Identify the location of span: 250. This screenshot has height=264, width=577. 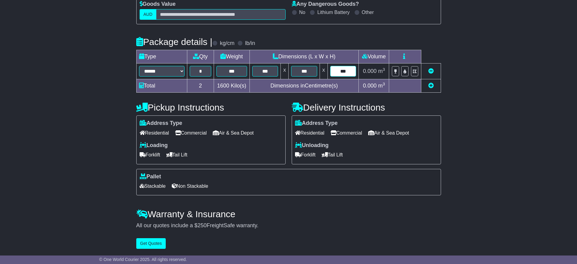
(202, 225).